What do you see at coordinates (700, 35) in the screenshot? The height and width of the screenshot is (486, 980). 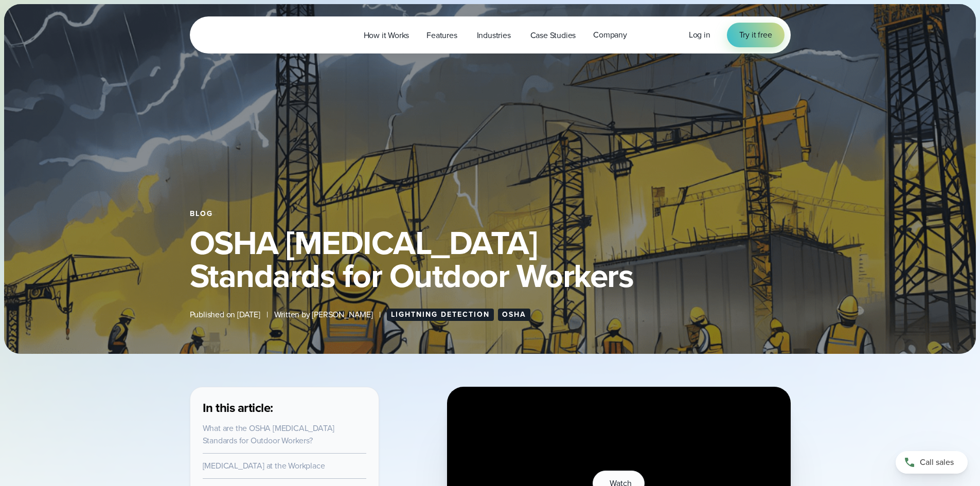 I see `a: Log in` at bounding box center [700, 35].